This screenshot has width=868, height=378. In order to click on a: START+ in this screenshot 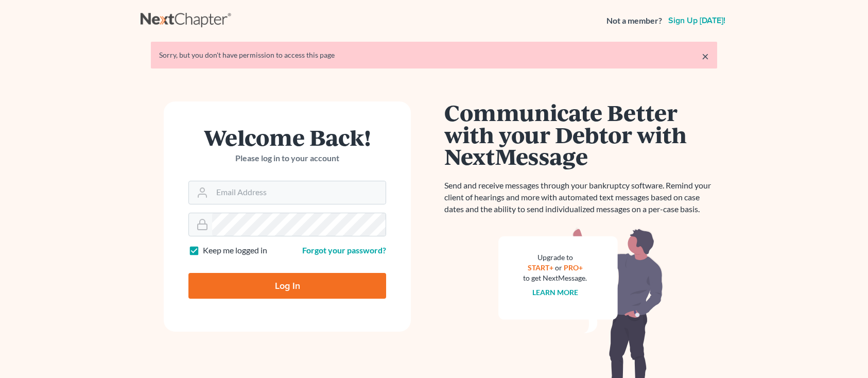, I will do `click(541, 267)`.